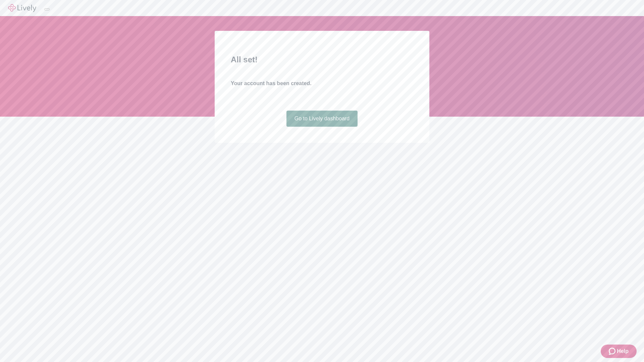 The width and height of the screenshot is (644, 362). I want to click on button: Log out, so click(47, 10).